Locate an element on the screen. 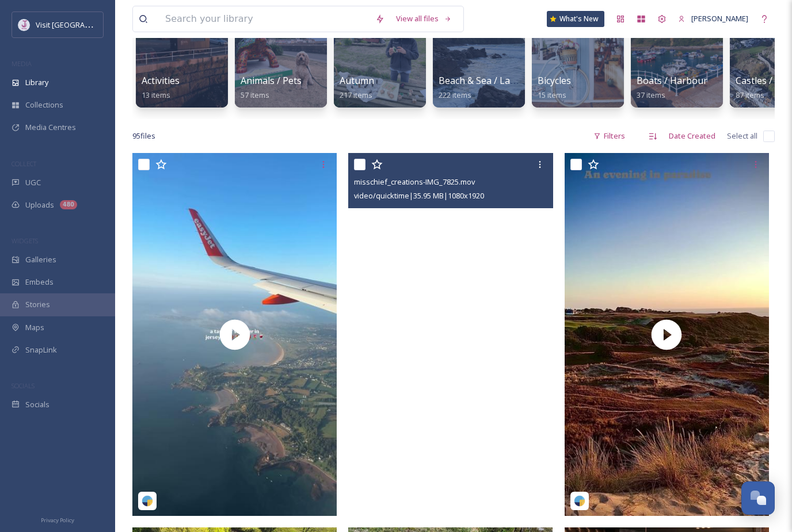 Image resolution: width=792 pixels, height=532 pixels. span: SnapLink is located at coordinates (41, 350).